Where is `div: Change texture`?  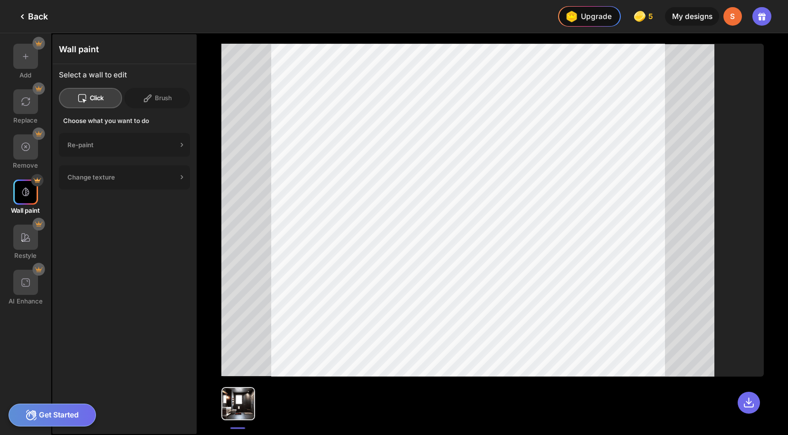 div: Change texture is located at coordinates (122, 177).